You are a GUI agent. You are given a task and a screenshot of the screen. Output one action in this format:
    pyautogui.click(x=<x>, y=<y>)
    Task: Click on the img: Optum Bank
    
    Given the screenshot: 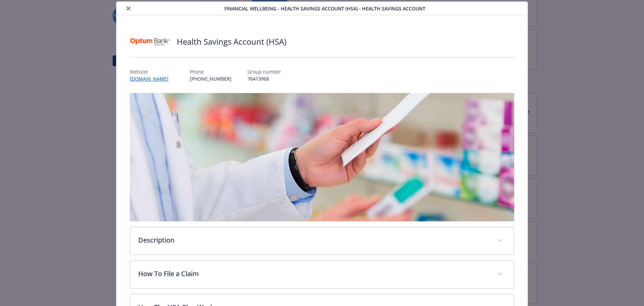 What is the action you would take?
    pyautogui.click(x=150, y=42)
    